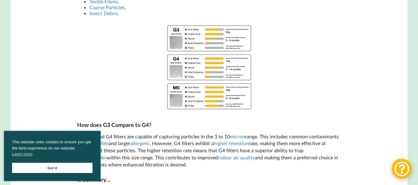  I want to click on a: allergens, so click(140, 143).